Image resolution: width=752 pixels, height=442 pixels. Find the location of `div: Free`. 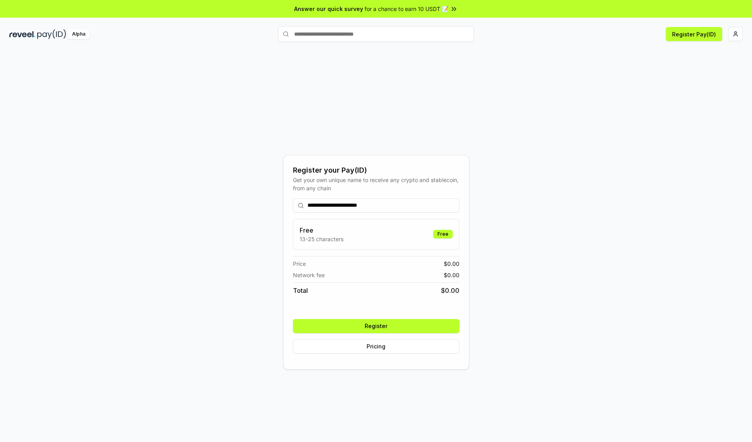

div: Free is located at coordinates (443, 234).